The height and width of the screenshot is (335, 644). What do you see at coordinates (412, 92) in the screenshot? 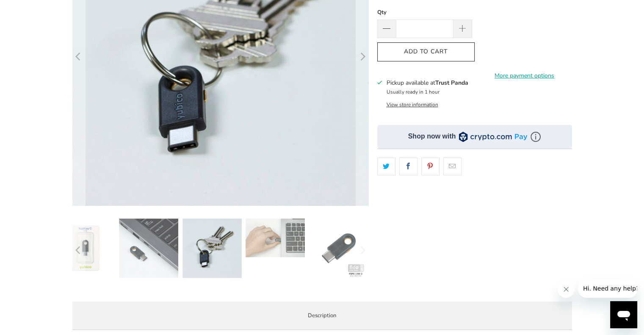
I see `small: Usually ready in 1 hour` at bounding box center [412, 92].